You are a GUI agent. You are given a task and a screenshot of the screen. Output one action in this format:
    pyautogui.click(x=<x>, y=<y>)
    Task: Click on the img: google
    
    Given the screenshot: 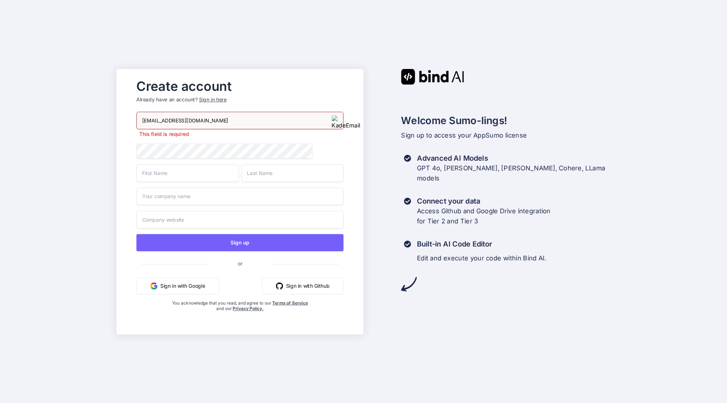 What is the action you would take?
    pyautogui.click(x=154, y=286)
    